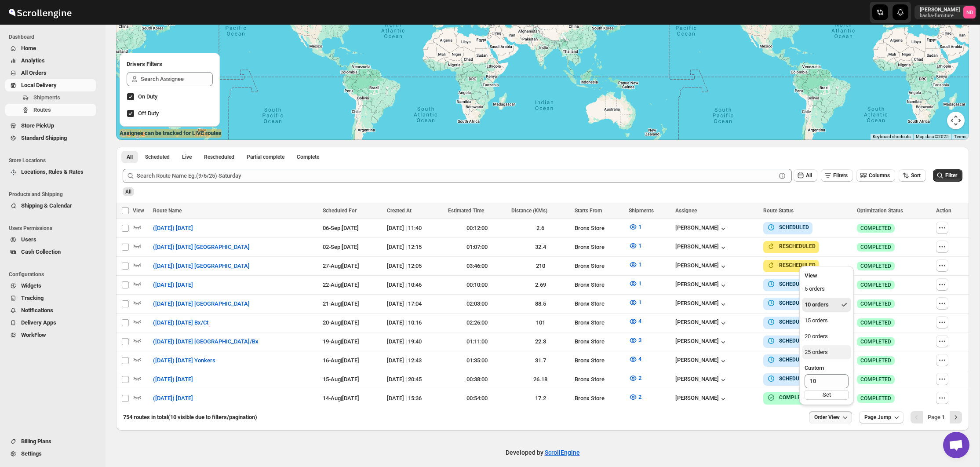 Image resolution: width=980 pixels, height=467 pixels. I want to click on div: 00:12:00, so click(477, 228).